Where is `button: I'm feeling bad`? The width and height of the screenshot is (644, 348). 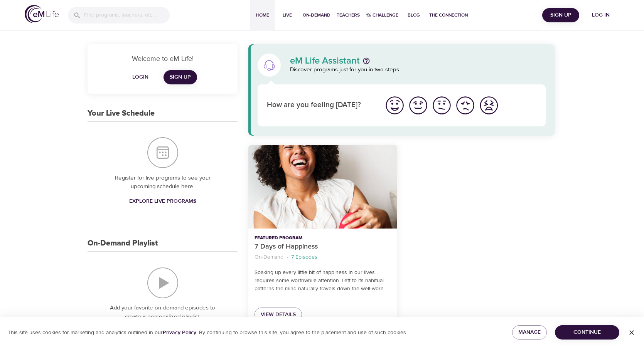 button: I'm feeling bad is located at coordinates (465, 105).